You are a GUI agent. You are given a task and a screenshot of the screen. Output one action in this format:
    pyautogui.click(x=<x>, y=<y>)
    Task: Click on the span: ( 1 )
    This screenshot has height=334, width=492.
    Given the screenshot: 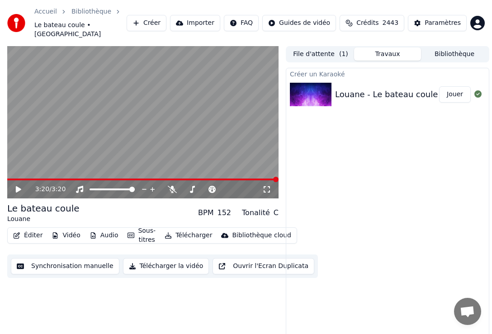 What is the action you would take?
    pyautogui.click(x=344, y=54)
    